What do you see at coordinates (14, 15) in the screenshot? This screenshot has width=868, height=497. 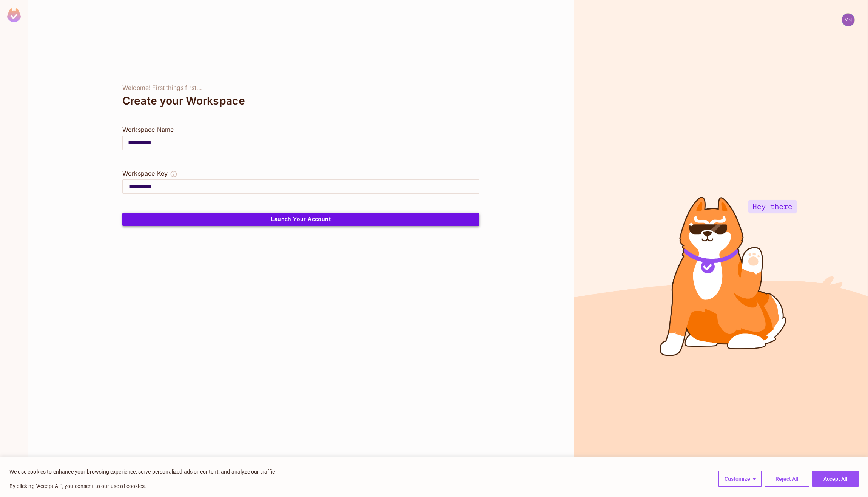 I see `img: SReyMgAAAABJRU5ErkJggg==` at bounding box center [14, 15].